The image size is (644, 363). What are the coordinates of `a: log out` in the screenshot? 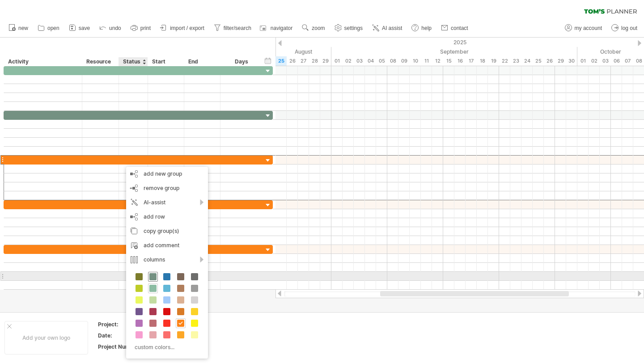 It's located at (624, 28).